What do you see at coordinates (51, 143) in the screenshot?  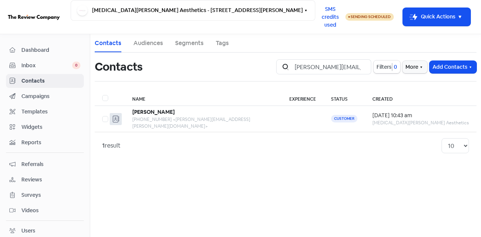 I see `span: Reports` at bounding box center [51, 143].